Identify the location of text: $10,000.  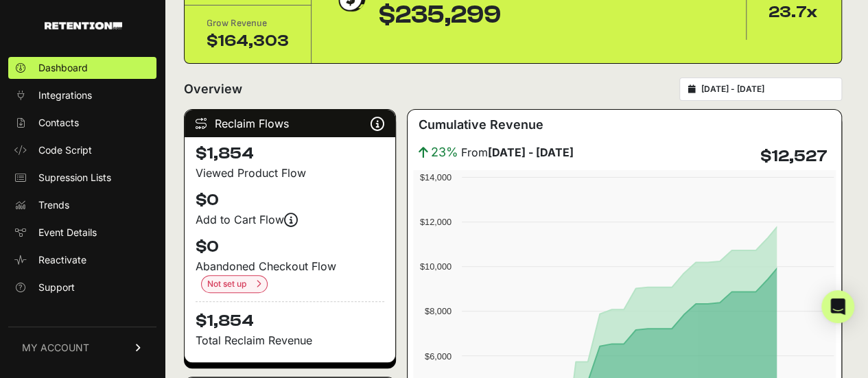
(435, 266).